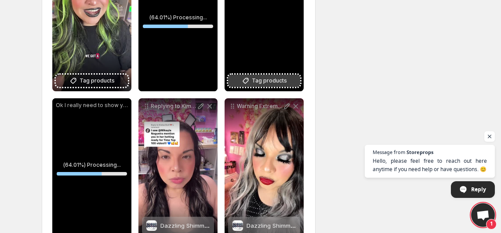  Describe the element at coordinates (492, 225) in the screenshot. I see `span: 1` at that location.